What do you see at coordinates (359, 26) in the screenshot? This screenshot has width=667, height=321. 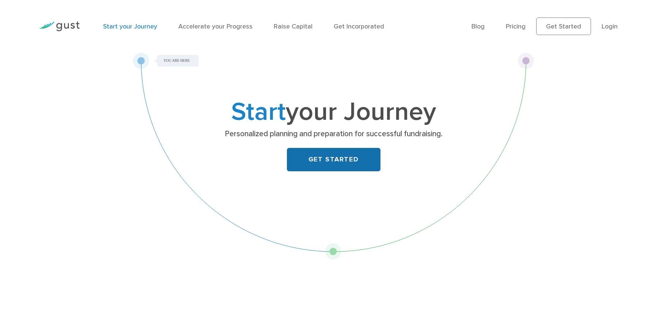 I see `a: Get Incorporated` at bounding box center [359, 26].